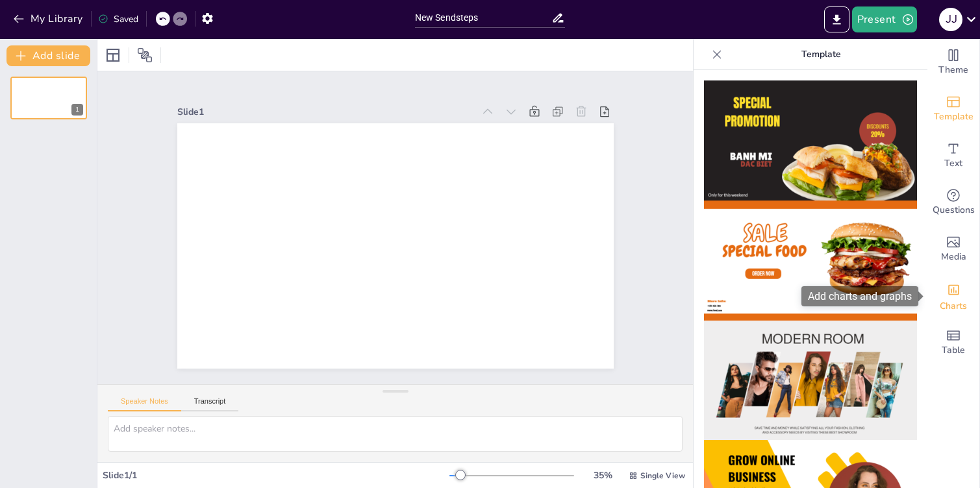 The width and height of the screenshot is (980, 488). Describe the element at coordinates (953, 109) in the screenshot. I see `div: Add ready made slides` at that location.